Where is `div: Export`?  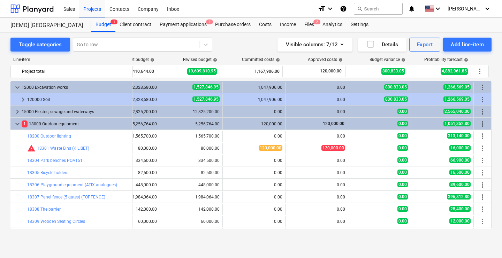
div: Export is located at coordinates (425, 45).